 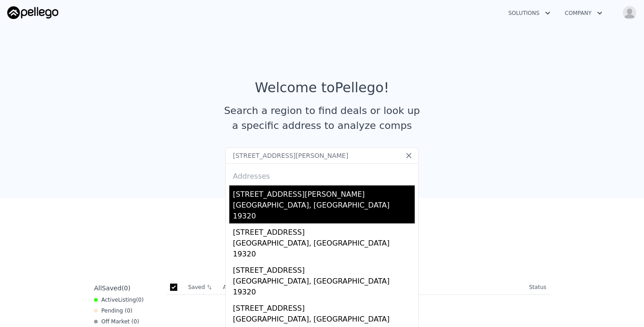 What do you see at coordinates (322, 88) in the screenshot?
I see `div: Welcome to Pellego !` at bounding box center [322, 88].